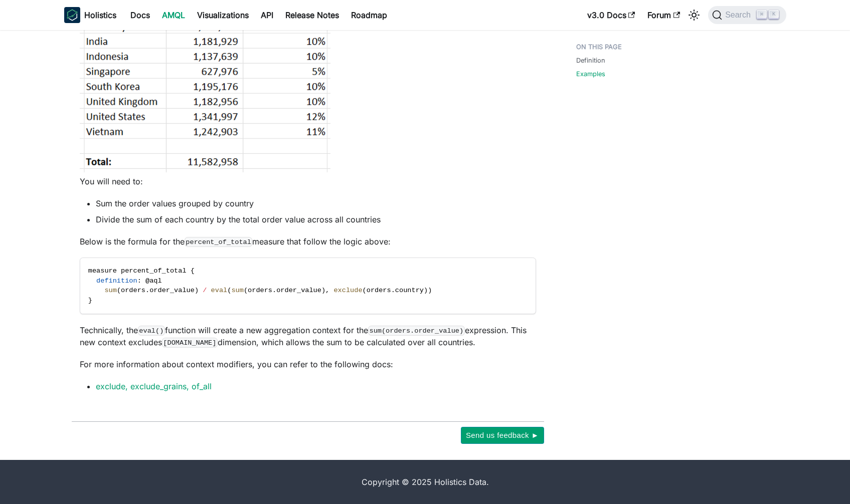 The width and height of the screenshot is (850, 504). I want to click on a: Release Notes, so click(312, 15).